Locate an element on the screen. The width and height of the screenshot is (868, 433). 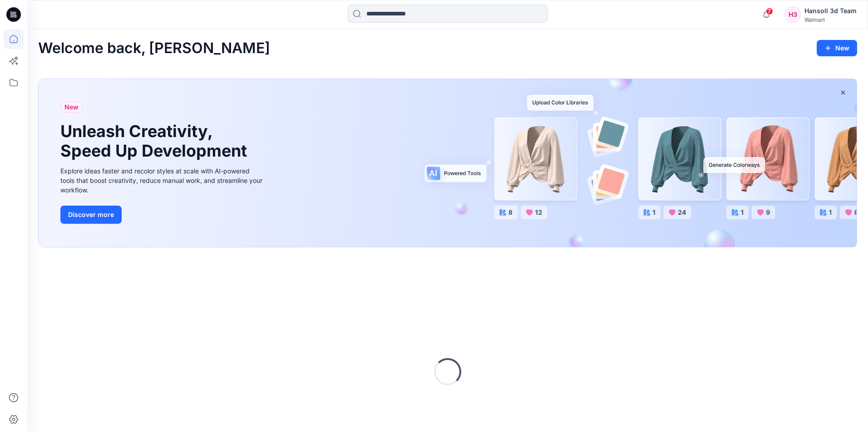
button: Discover more is located at coordinates (91, 215).